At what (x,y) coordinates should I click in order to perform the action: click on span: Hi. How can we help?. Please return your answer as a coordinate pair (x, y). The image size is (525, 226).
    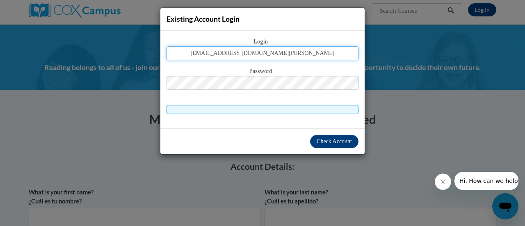
    Looking at the image, I should click on (36, 9).